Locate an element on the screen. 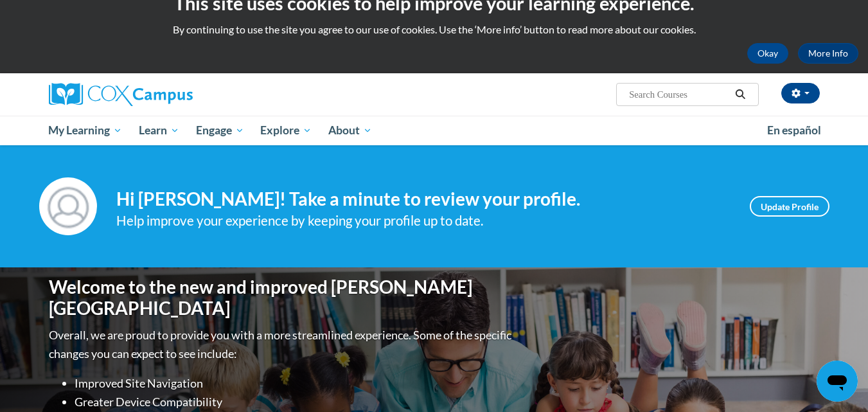 Image resolution: width=868 pixels, height=412 pixels. span: Learn is located at coordinates (159, 131).